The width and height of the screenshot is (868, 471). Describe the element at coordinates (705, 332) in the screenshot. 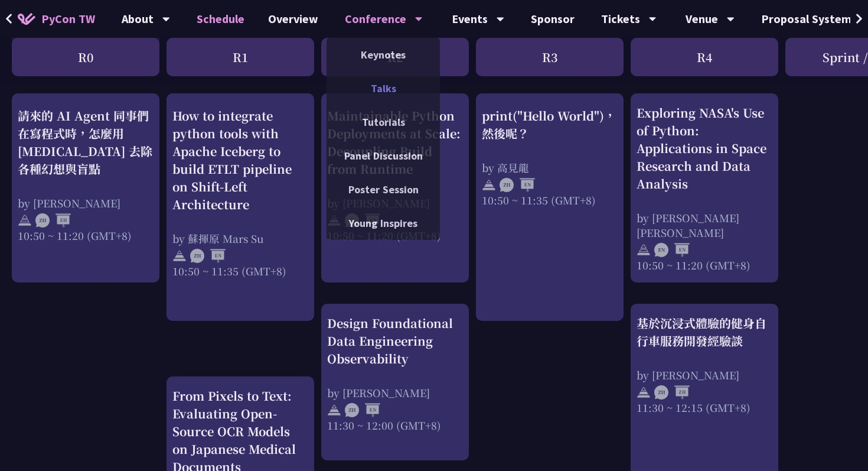

I see `div: 基於沉浸式體驗的健身自行車服務開發經驗談` at that location.